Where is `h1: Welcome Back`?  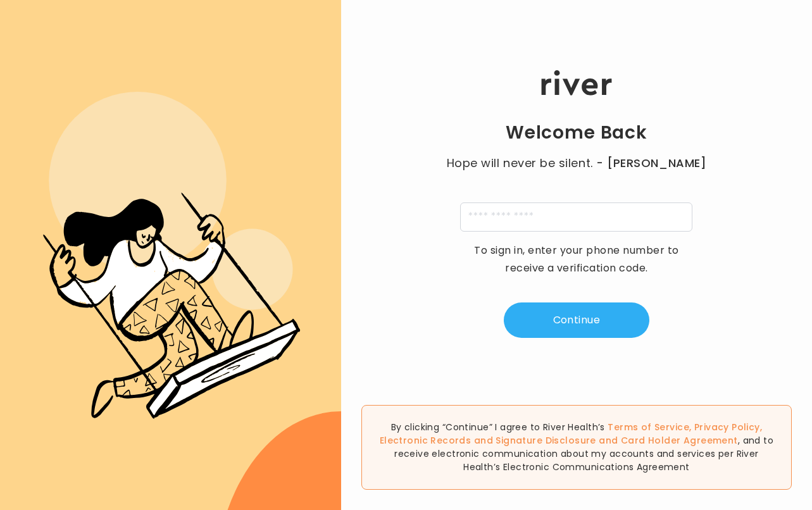
h1: Welcome Back is located at coordinates (577, 132).